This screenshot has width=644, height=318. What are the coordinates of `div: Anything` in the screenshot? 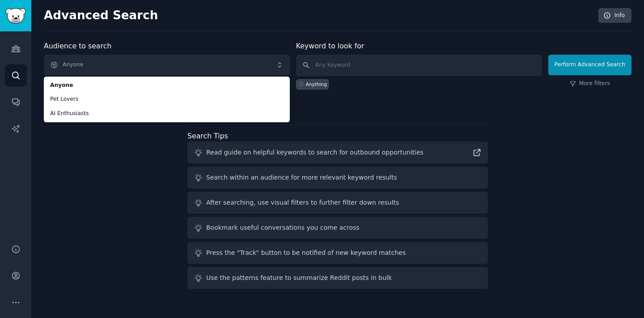 It's located at (316, 84).